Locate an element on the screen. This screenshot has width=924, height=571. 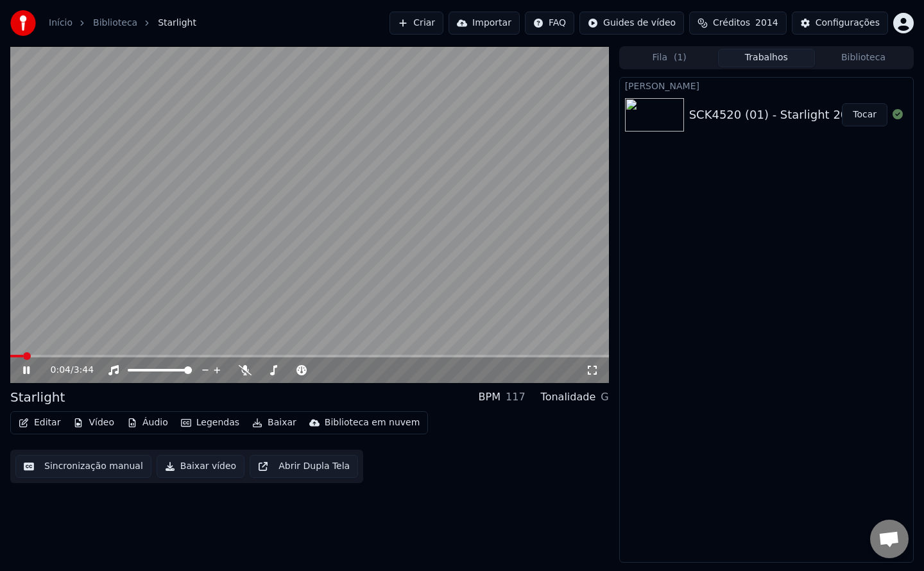
div: Biblioteca em nuvem is located at coordinates (372, 423).